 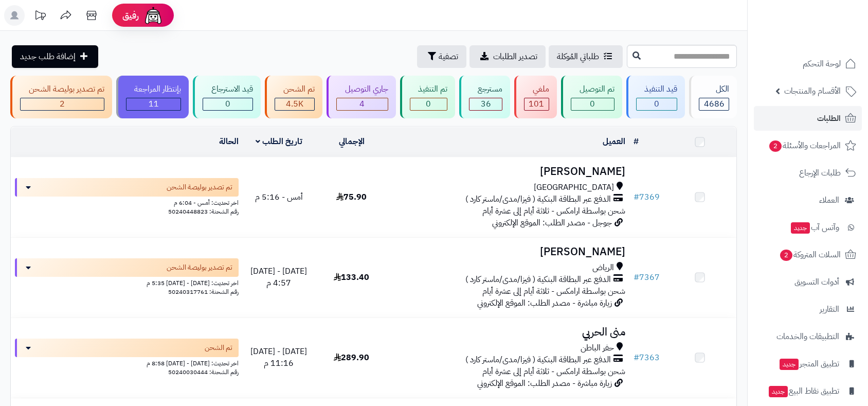 I want to click on span: الدفع عبر البطاقة البنكية ( فيزا/مدى/ماستر كارد ), so click(x=538, y=359).